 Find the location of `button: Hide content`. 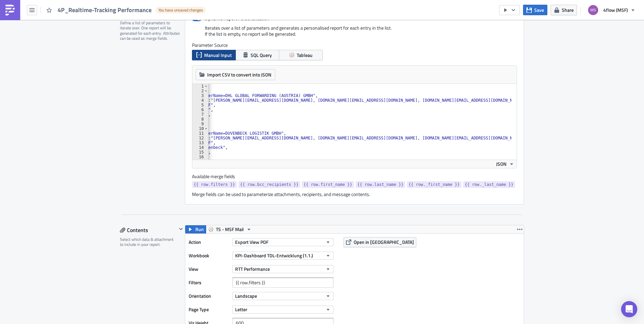

button: Hide content is located at coordinates (181, 229).